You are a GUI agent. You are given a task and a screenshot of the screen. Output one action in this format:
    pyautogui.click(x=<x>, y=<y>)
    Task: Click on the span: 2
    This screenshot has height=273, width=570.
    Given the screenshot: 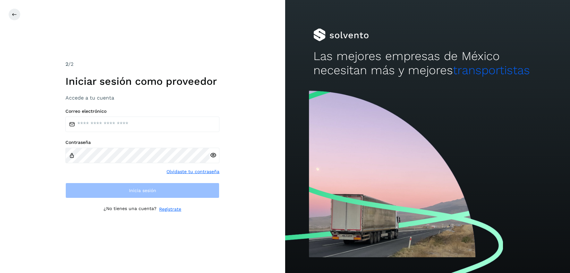 What is the action you would take?
    pyautogui.click(x=67, y=64)
    